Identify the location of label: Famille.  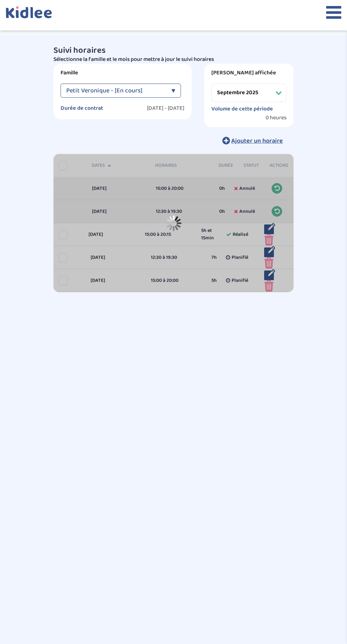
(123, 73).